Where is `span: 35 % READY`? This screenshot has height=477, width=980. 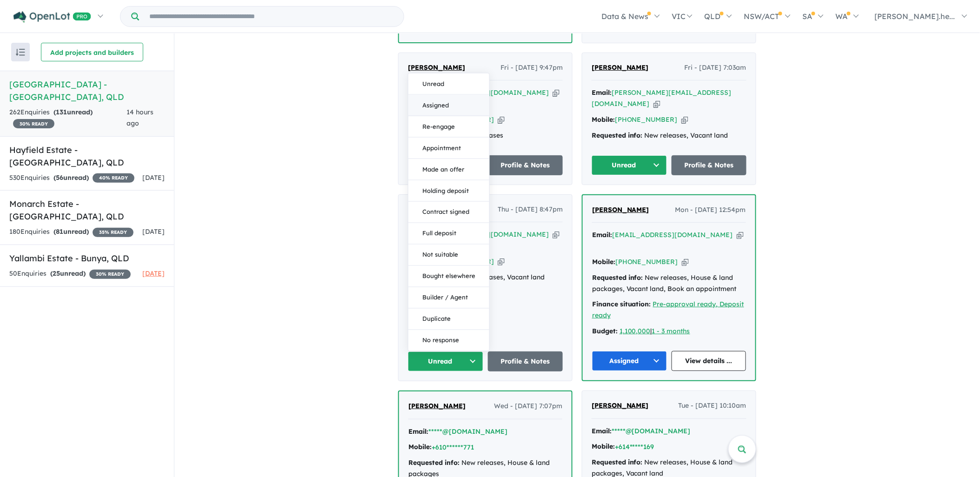 span: 35 % READY is located at coordinates (113, 232).